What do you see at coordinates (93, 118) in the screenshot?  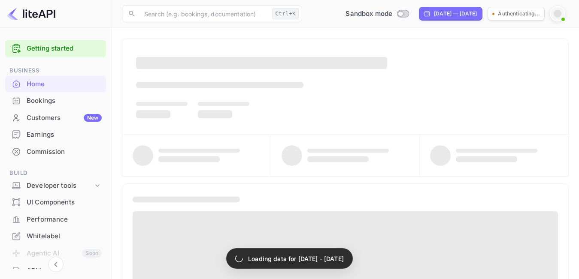 I see `div: New` at bounding box center [93, 118].